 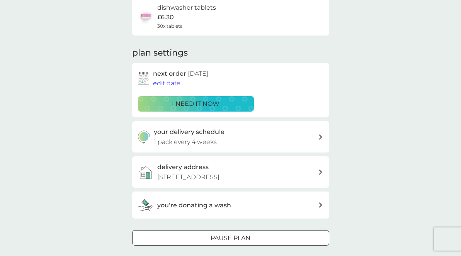 What do you see at coordinates (183, 167) in the screenshot?
I see `h3: delivery address` at bounding box center [183, 167].